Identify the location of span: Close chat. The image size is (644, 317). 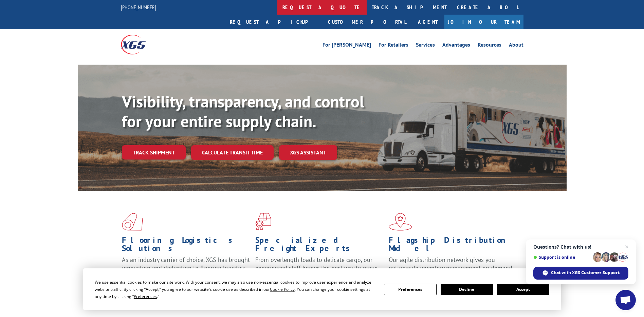
(627, 247).